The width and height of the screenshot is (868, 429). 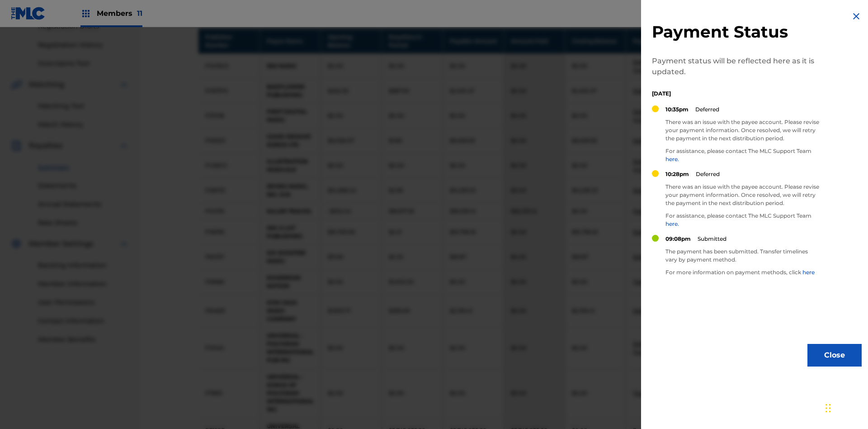 I want to click on p: 09:08pm, so click(x=678, y=239).